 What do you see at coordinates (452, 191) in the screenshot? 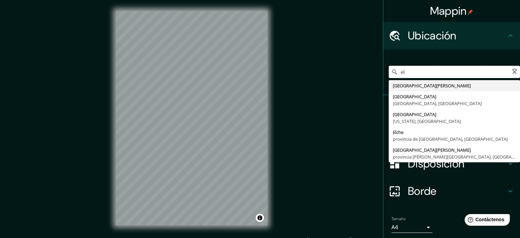
I see `div: Borde` at bounding box center [452, 191].